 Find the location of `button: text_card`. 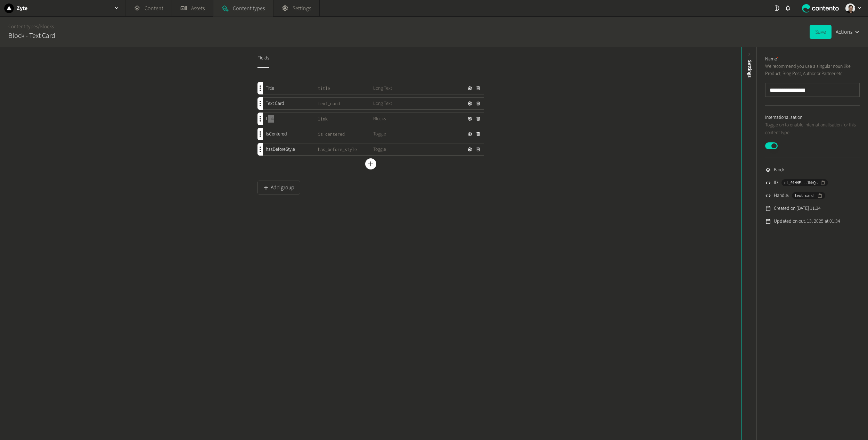

button: text_card is located at coordinates (809, 196).